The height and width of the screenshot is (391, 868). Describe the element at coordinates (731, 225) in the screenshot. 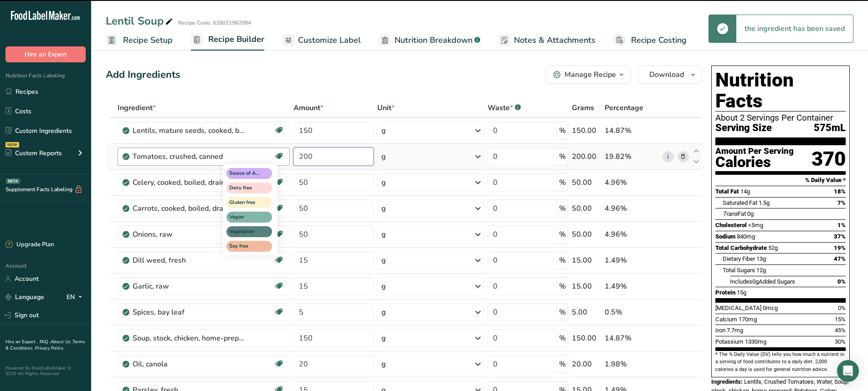

I see `span: Cholesterol` at that location.